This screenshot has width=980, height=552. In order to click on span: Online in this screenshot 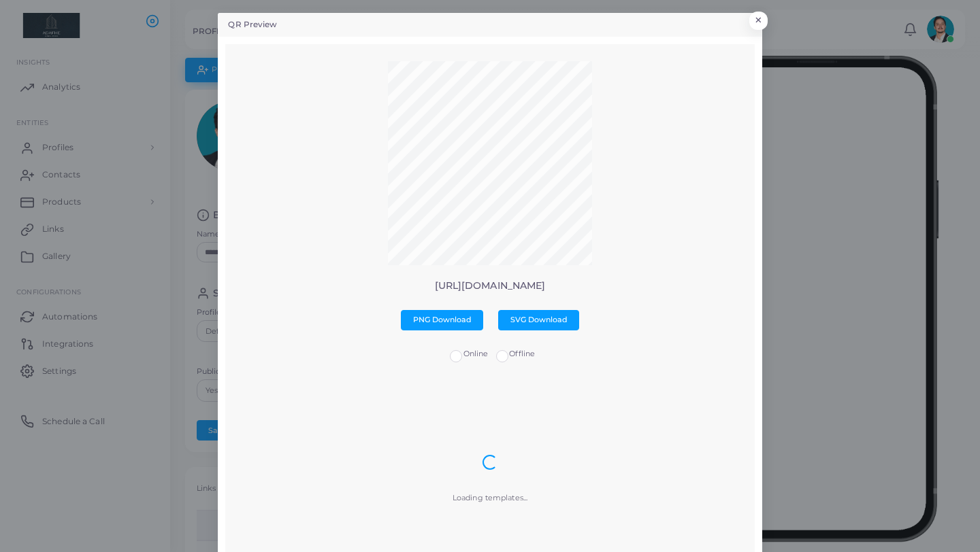, I will do `click(476, 353)`.